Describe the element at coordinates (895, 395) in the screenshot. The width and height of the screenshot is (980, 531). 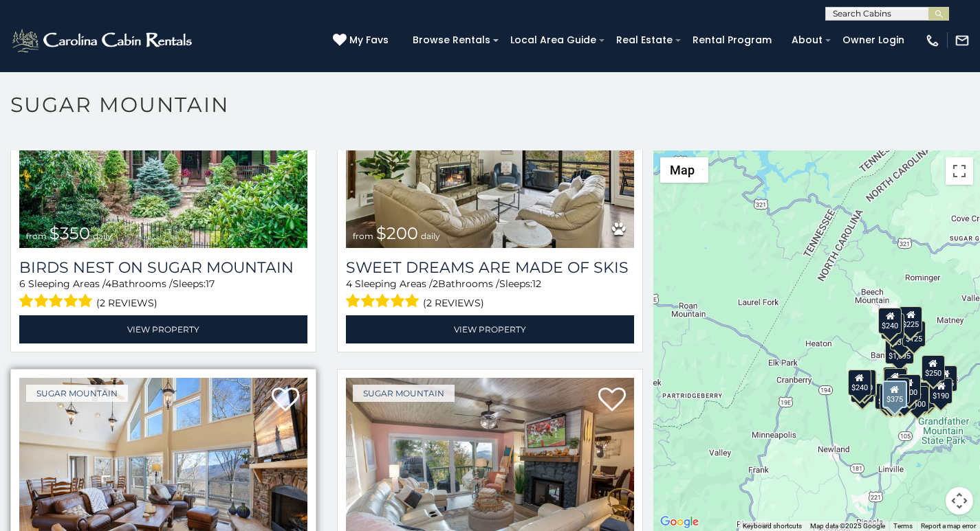
I see `div: $375` at that location.